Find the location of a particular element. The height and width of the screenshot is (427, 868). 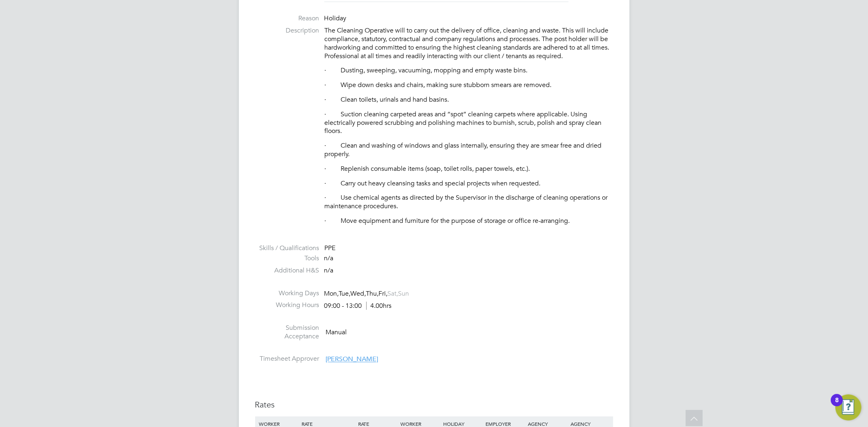

span: 4.00hrs is located at coordinates (379, 306).